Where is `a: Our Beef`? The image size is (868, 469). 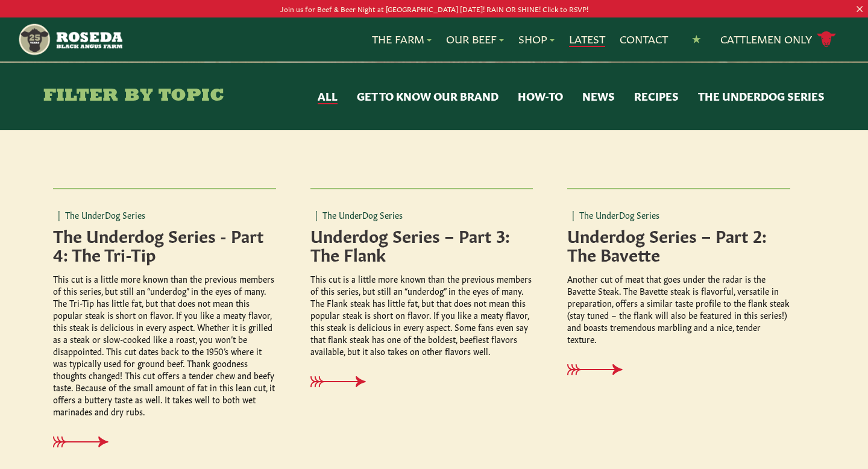 a: Our Beef is located at coordinates (475, 39).